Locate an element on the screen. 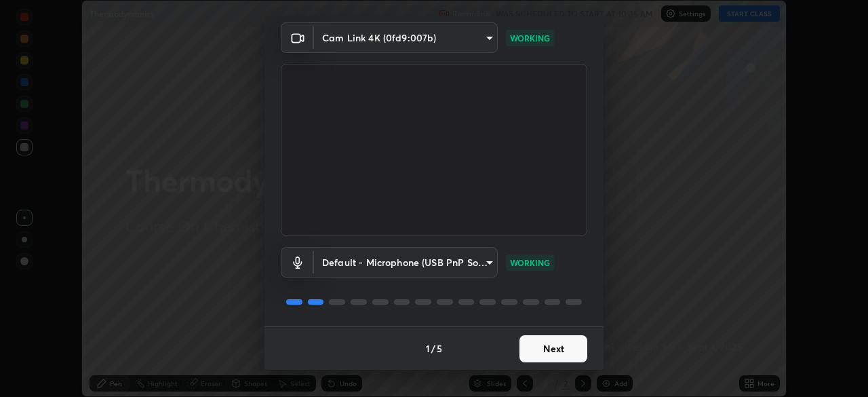 The image size is (868, 397). button: Next is located at coordinates (554, 349).